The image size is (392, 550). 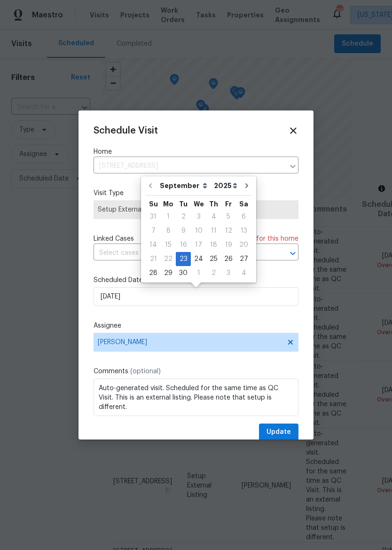 I want to click on div: Wed Sep 10 2025, so click(x=198, y=230).